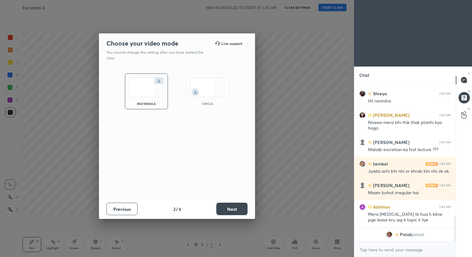 This screenshot has height=257, width=472. Describe the element at coordinates (379, 93) in the screenshot. I see `h6: Shreya` at that location.